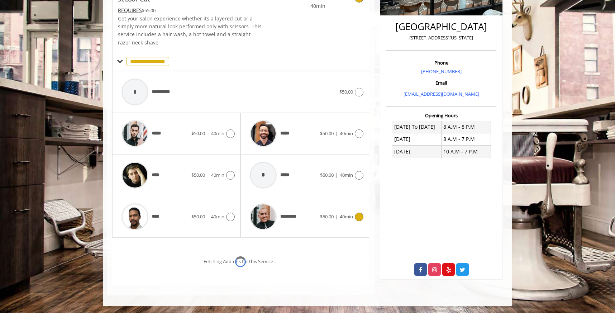 This screenshot has width=615, height=313. What do you see at coordinates (466, 139) in the screenshot?
I see `td: 8 A.M - 7 P.M` at bounding box center [466, 139].